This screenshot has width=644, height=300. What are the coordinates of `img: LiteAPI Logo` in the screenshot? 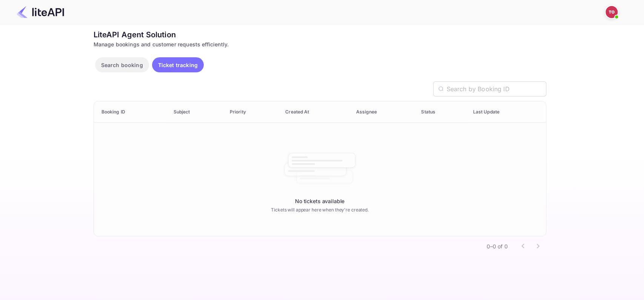 It's located at (40, 12).